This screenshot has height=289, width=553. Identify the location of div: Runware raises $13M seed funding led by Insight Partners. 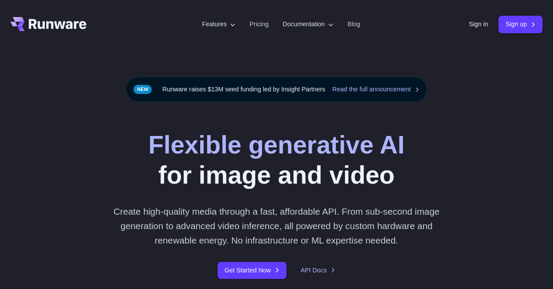
(277, 89).